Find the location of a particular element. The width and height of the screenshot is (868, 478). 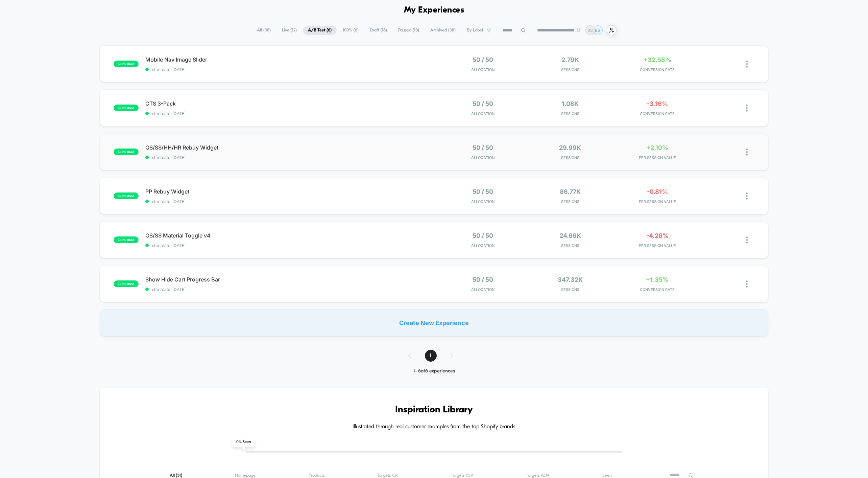

span: By Label is located at coordinates (475, 30).